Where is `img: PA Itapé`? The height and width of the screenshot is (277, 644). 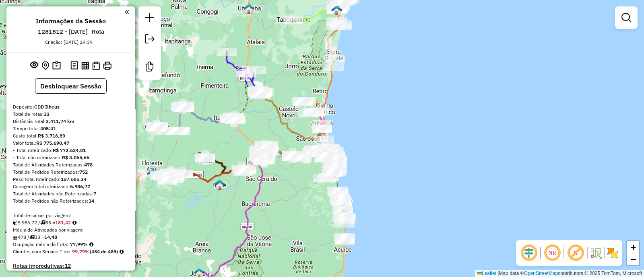 img: PA Itapé is located at coordinates (219, 185).